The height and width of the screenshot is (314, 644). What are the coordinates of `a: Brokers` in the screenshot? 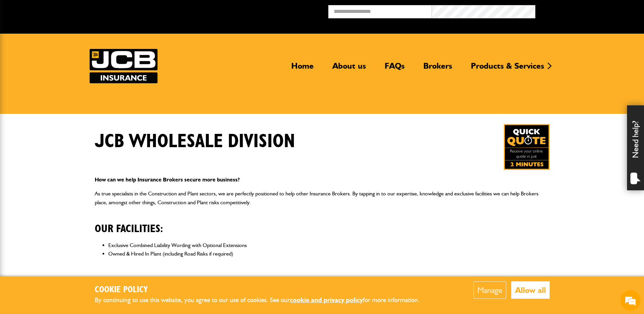 It's located at (438, 69).